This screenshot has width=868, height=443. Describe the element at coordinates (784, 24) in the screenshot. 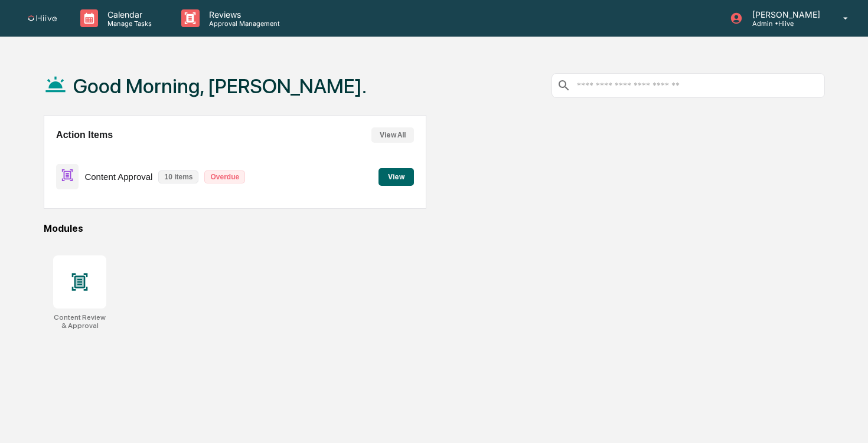

I see `p: Admin • Hiive` at that location.